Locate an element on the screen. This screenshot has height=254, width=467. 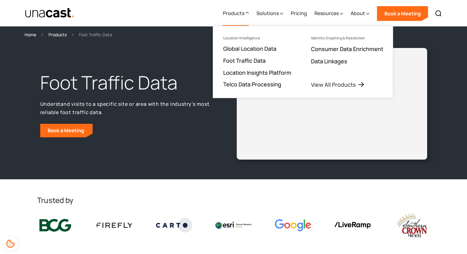
img: Google logo is located at coordinates (293, 225).